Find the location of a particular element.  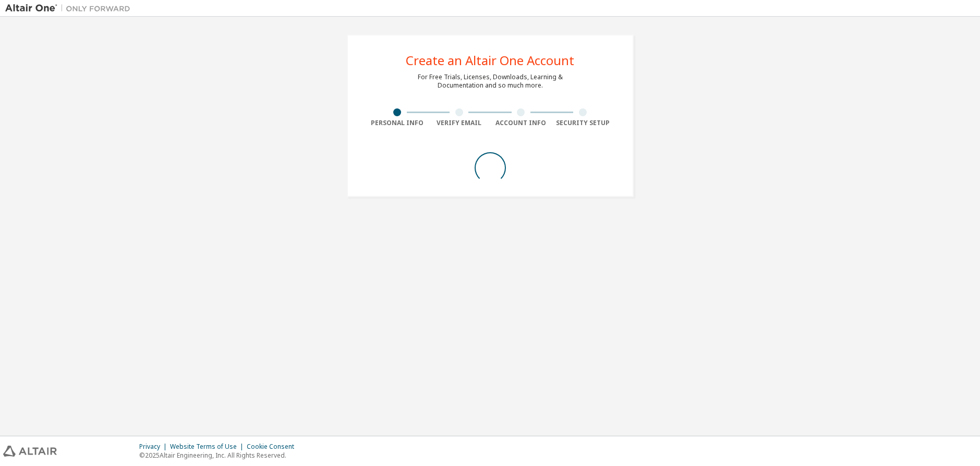

div: Personal Info is located at coordinates (398, 123).